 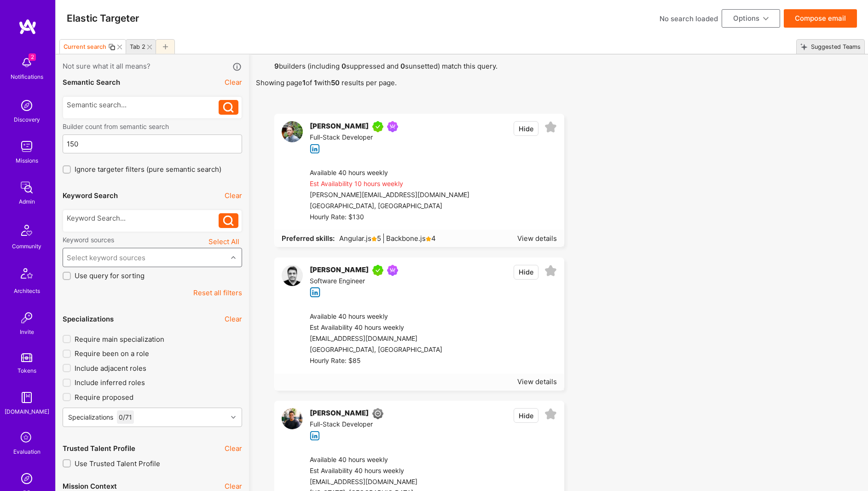 I want to click on div: Evaluation, so click(x=27, y=451).